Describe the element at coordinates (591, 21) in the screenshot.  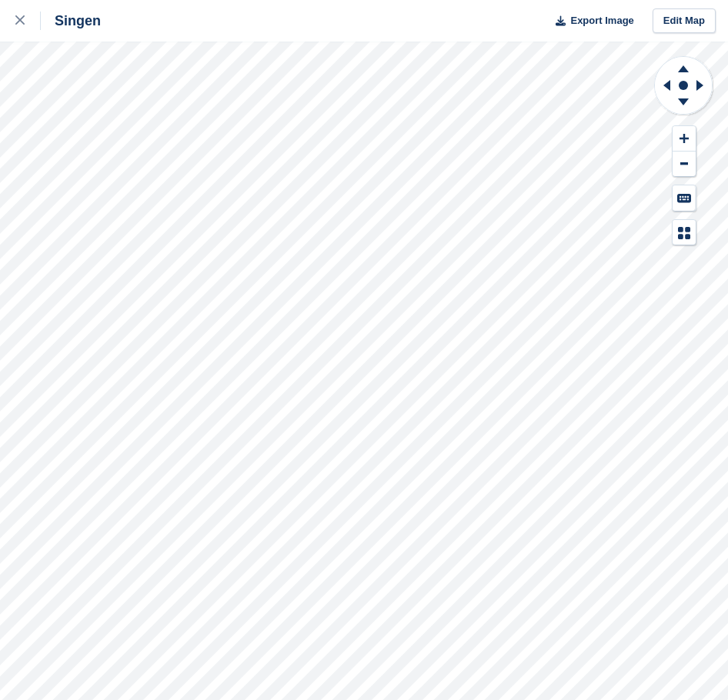
I see `button: Export Image` at that location.